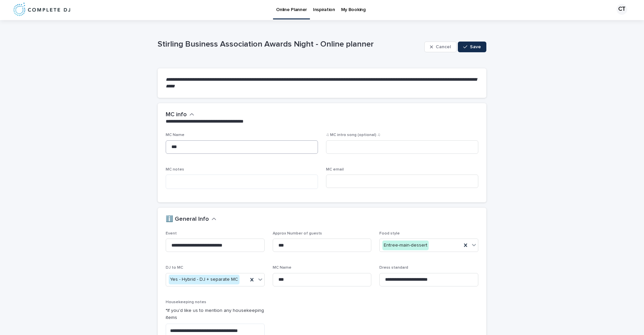 This screenshot has width=644, height=335. What do you see at coordinates (443, 47) in the screenshot?
I see `span: Cancel` at bounding box center [443, 47].